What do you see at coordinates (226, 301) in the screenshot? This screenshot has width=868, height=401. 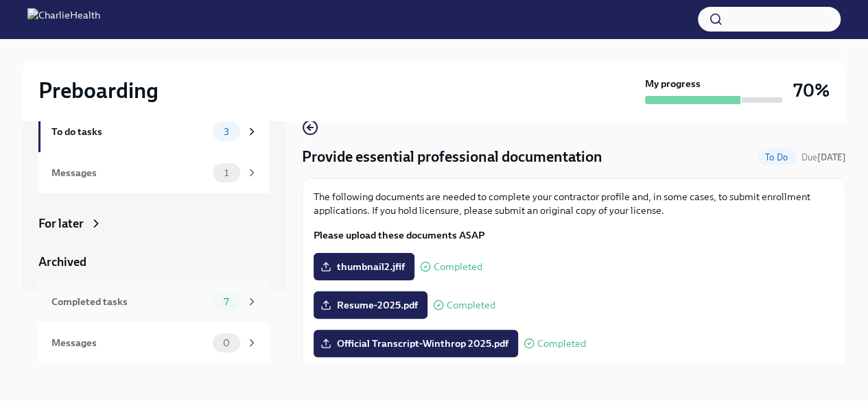 I see `span: 7` at bounding box center [226, 301].